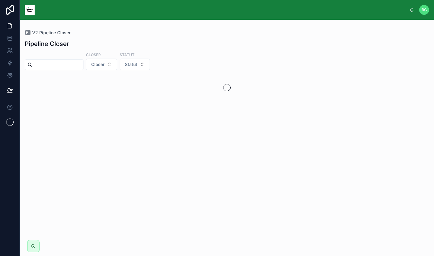 This screenshot has height=256, width=434. What do you see at coordinates (51, 33) in the screenshot?
I see `span: V2 Pipeline Closer` at bounding box center [51, 33].